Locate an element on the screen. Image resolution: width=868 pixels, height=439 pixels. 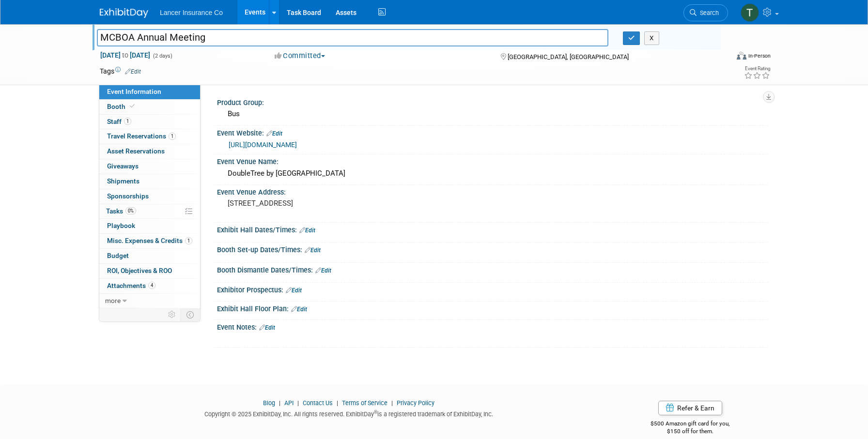
a: Travel Reservations1 is located at coordinates (150, 136).